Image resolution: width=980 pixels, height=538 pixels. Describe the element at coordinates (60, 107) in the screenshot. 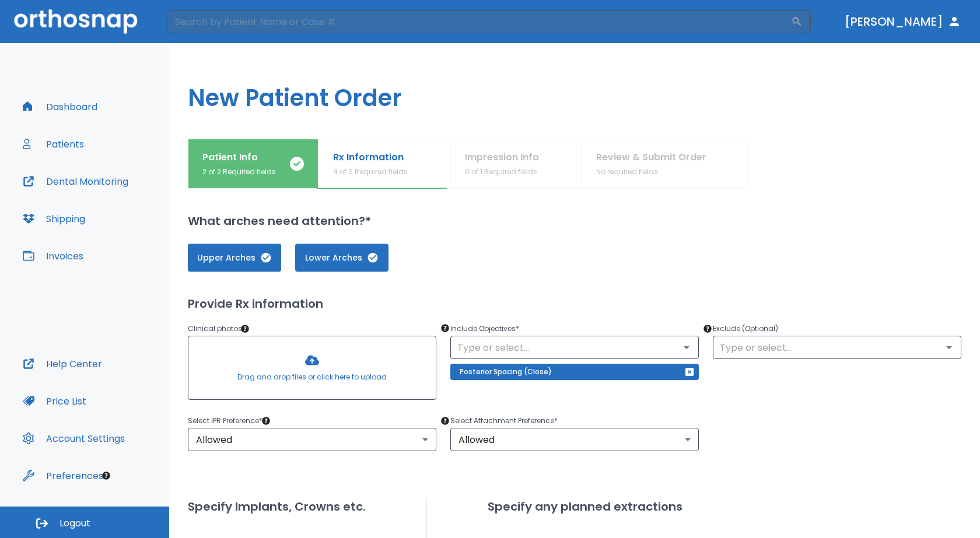

I see `a: Dashboard` at that location.